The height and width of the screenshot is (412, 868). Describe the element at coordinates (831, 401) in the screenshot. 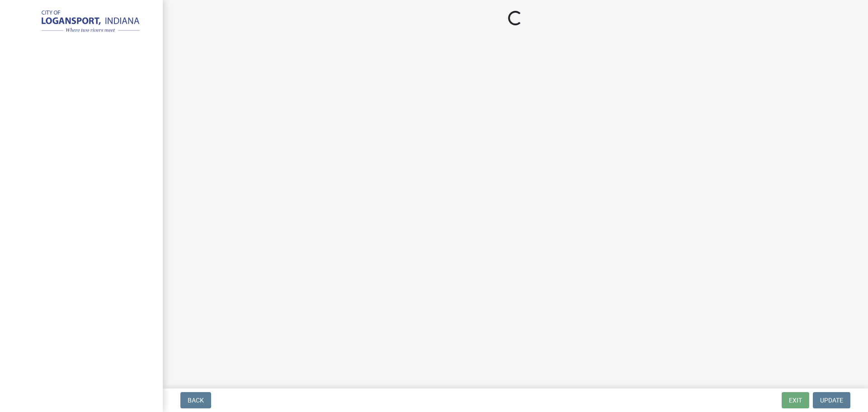

I see `button: Update` at that location.